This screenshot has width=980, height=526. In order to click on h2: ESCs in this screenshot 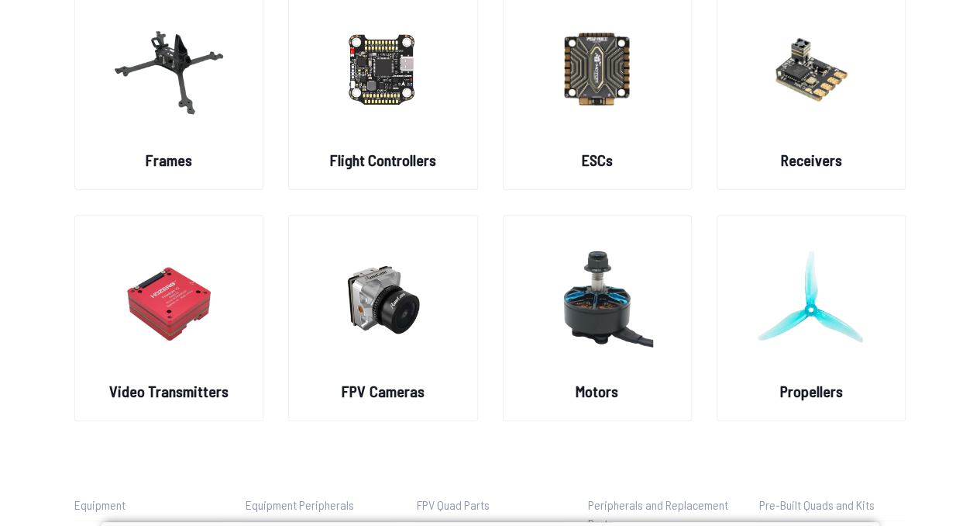, I will do `click(597, 160)`.